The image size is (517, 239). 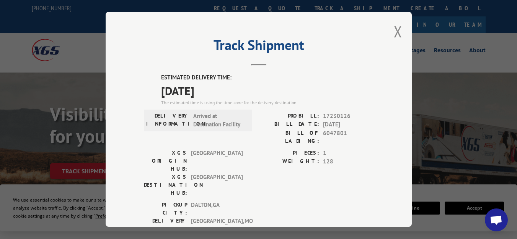 I want to click on label: PICKUP CITY:, so click(x=165, y=209).